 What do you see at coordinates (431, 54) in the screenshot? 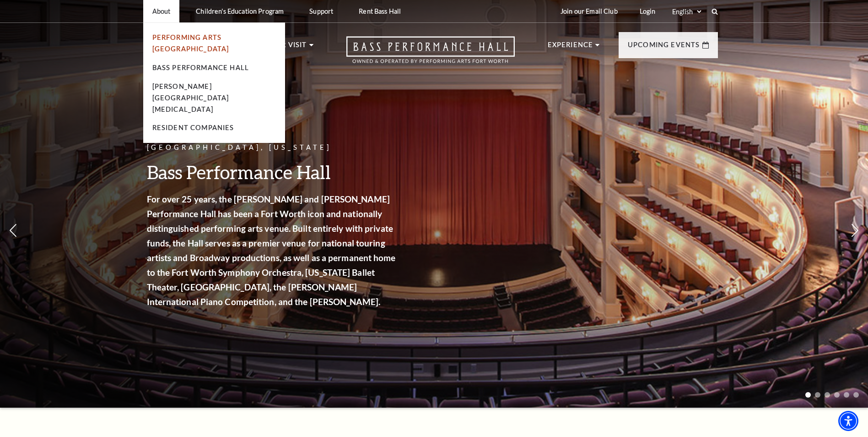
I see `a: Open this option` at bounding box center [431, 54].